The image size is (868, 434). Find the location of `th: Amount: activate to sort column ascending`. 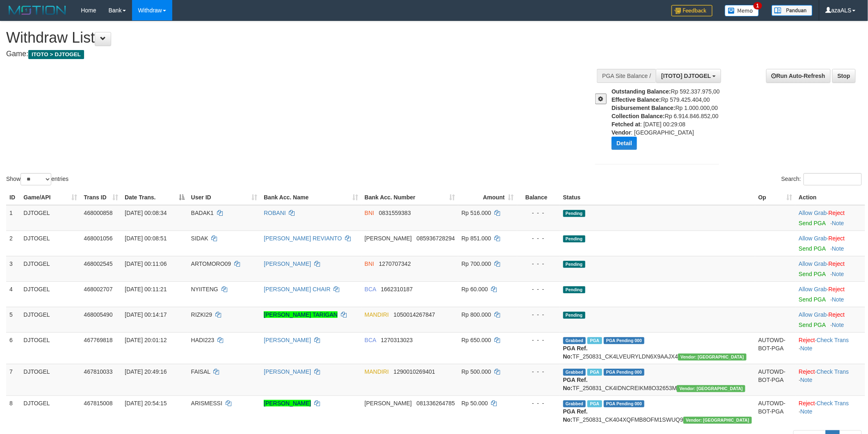

th: Amount: activate to sort column ascending is located at coordinates (487, 197).